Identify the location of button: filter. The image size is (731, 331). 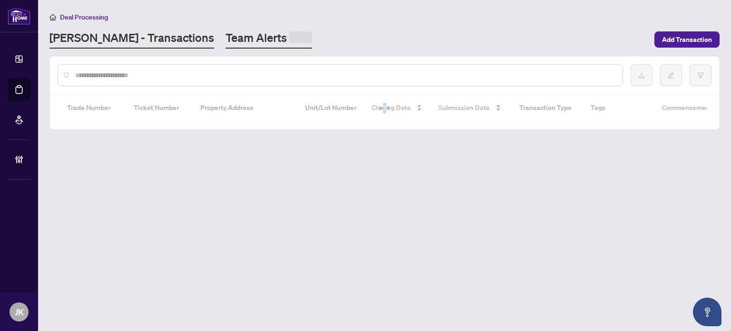
(700, 75).